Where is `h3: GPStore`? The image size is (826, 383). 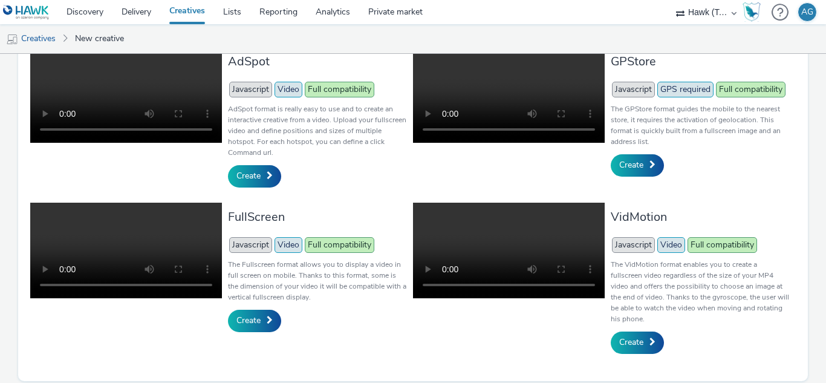 h3: GPStore is located at coordinates (700, 61).